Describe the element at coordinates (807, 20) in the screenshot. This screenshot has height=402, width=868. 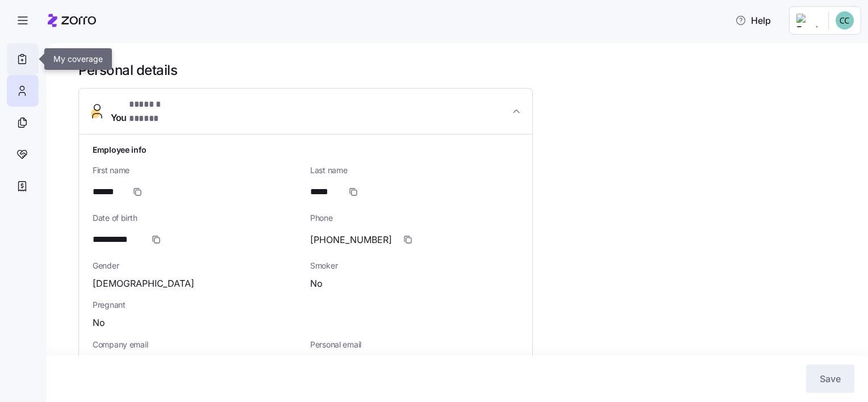
I see `img: Employer logo` at that location.